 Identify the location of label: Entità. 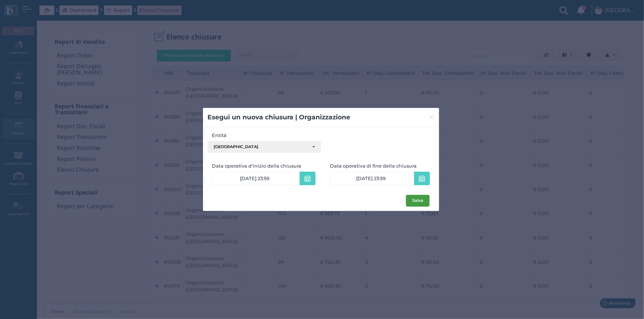
(264, 135).